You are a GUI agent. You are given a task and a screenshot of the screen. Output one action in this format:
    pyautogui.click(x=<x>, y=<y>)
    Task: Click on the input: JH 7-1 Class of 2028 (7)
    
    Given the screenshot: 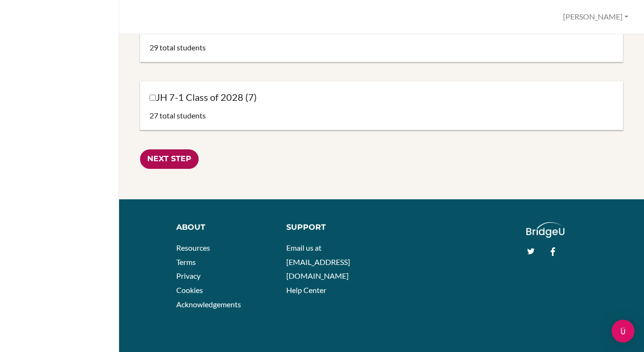 What is the action you would take?
    pyautogui.click(x=152, y=97)
    